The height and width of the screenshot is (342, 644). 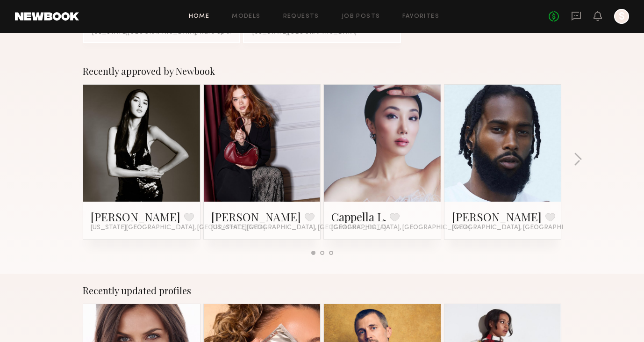 I want to click on a: Favorites, so click(x=421, y=17).